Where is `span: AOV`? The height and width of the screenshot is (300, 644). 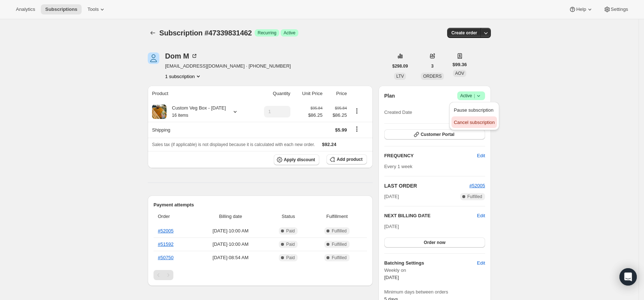 span: AOV is located at coordinates (459, 74).